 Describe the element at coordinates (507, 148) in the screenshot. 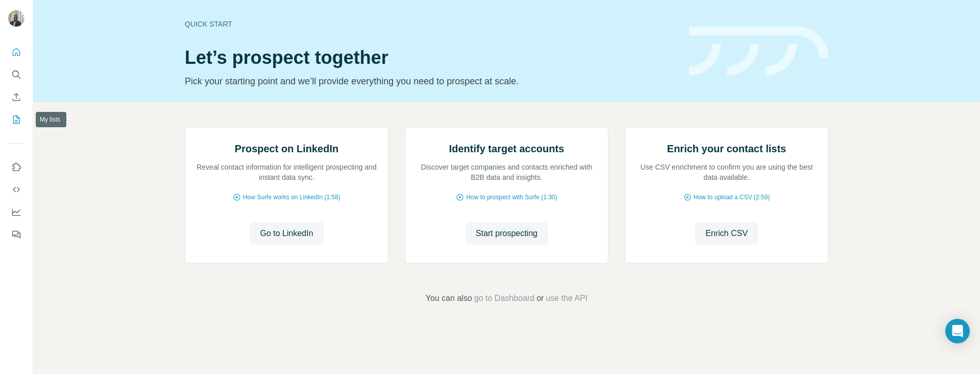

I see `h2: Identify target accounts` at that location.